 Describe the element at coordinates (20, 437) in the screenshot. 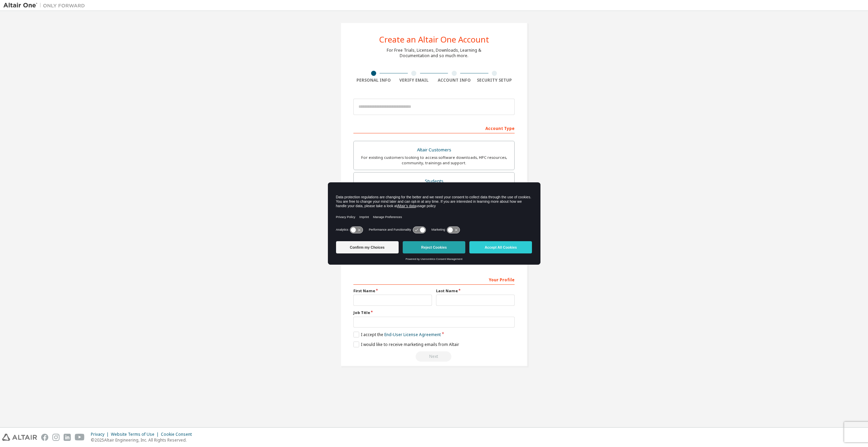

I see `img: altair_logo.svg` at that location.